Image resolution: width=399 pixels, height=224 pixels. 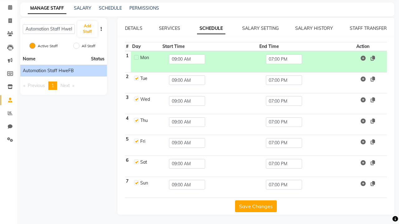 What do you see at coordinates (98, 59) in the screenshot?
I see `span: Status` at bounding box center [98, 59].